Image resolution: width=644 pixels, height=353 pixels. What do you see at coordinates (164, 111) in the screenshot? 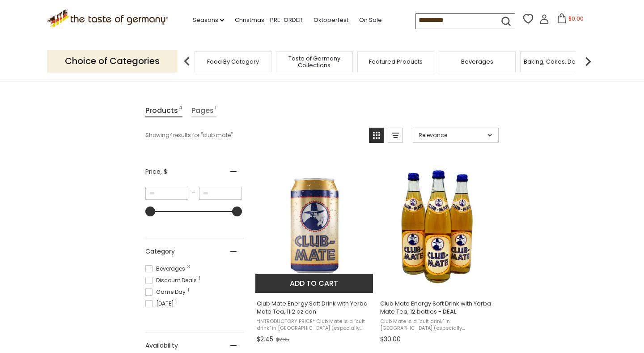
I see `a: View Products Tab` at bounding box center [164, 111].